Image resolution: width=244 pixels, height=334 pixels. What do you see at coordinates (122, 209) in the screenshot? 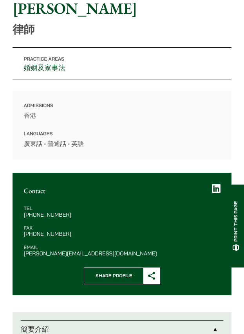
I see `dt: Tel` at bounding box center [122, 209].